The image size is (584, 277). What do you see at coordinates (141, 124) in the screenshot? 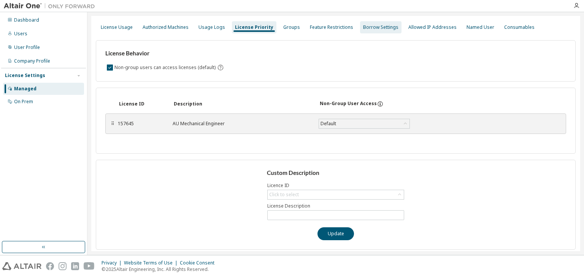
I see `div: 157645` at bounding box center [141, 124].